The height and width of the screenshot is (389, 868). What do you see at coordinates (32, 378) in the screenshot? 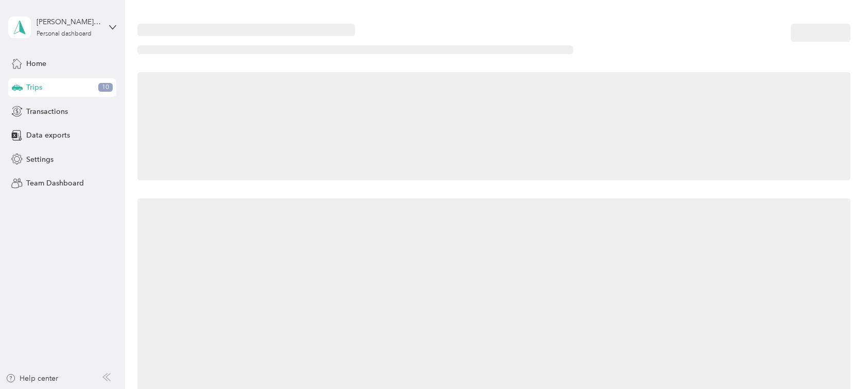
I see `button: Help center` at bounding box center [32, 378].